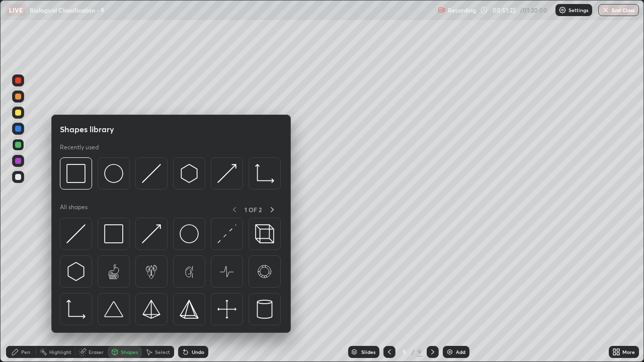  Describe the element at coordinates (73, 209) in the screenshot. I see `p: All shapes` at that location.